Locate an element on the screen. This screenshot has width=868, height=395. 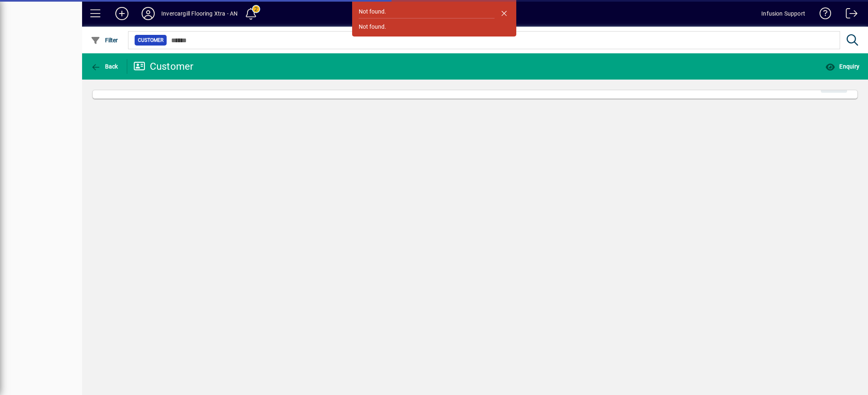
div: Invercargill Flooring Xtra - AN is located at coordinates (199, 13).